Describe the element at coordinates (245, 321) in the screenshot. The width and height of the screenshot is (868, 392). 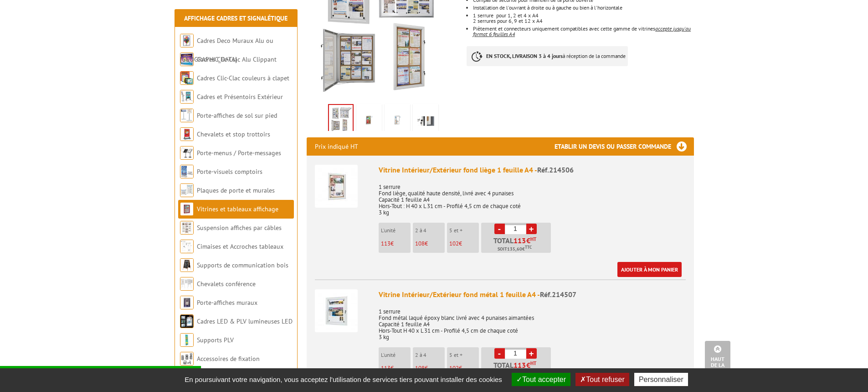
I see `a: Cadres LED & PLV lumineuses LED` at that location.